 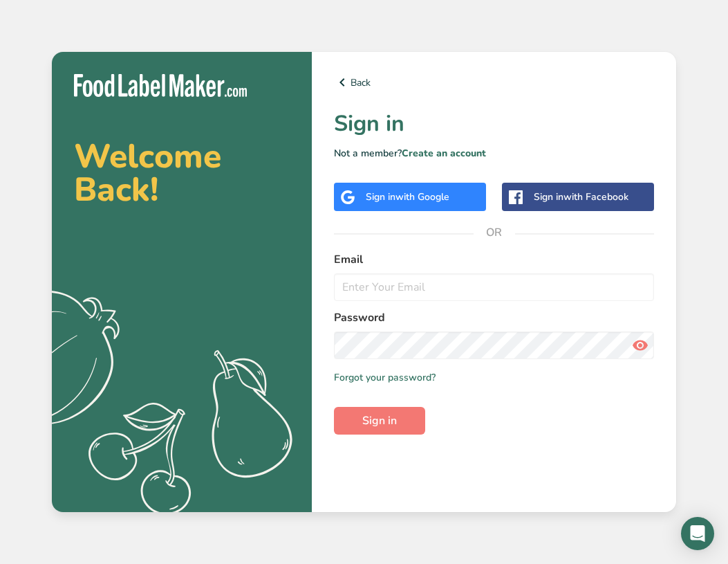 What do you see at coordinates (182, 173) in the screenshot?
I see `h2: Welcome Back!` at bounding box center [182, 173].